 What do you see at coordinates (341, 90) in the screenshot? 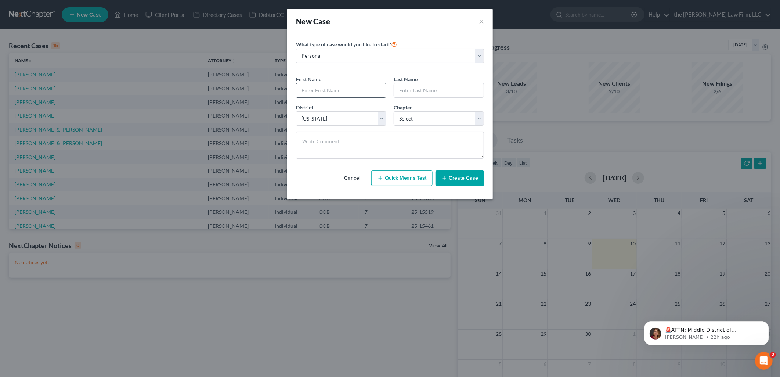
I see `input: Enter First Name` at bounding box center [341, 90].